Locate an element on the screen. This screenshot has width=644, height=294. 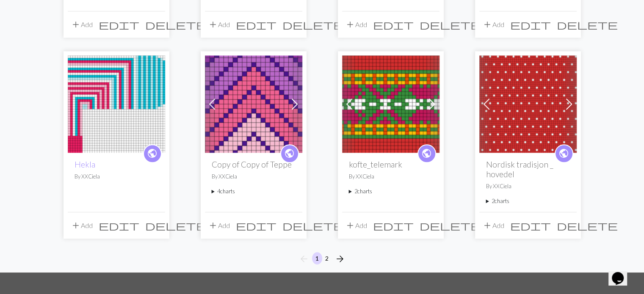
nav: Page navigation is located at coordinates (322, 259).